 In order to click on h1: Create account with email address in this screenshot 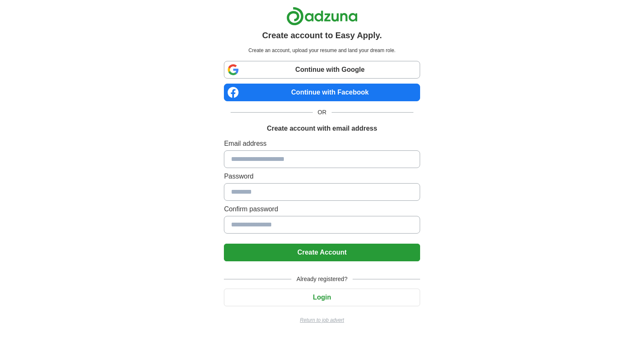, I will do `click(322, 128)`.